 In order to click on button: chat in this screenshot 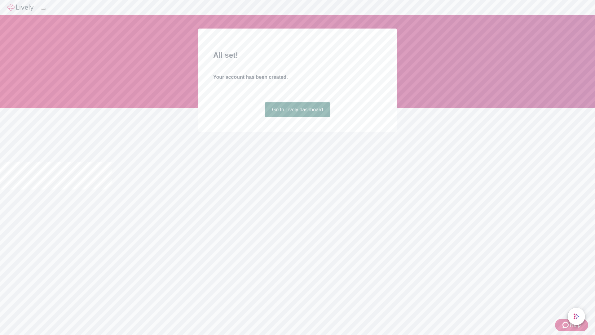, I will do `click(576, 316)`.